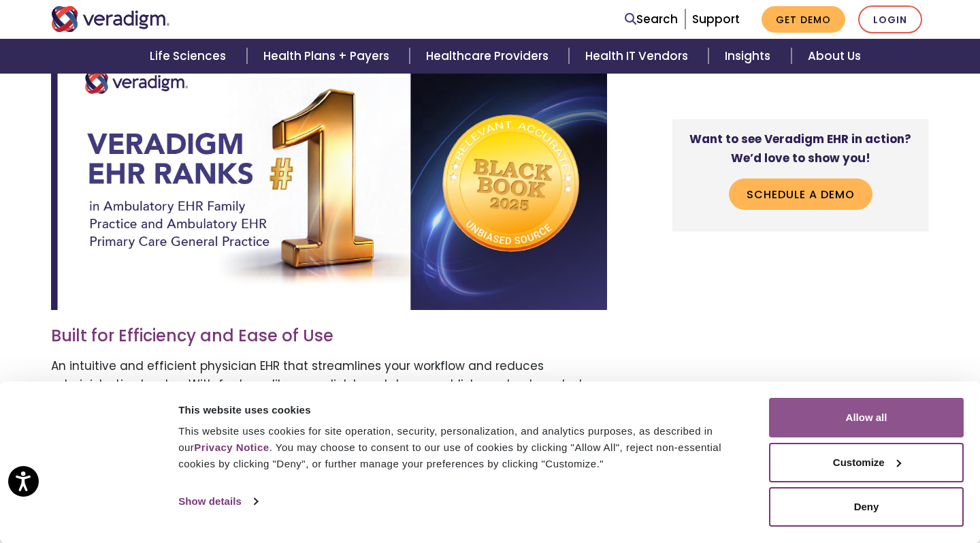  Describe the element at coordinates (329, 56) in the screenshot. I see `a: Health Plans + Payers` at that location.